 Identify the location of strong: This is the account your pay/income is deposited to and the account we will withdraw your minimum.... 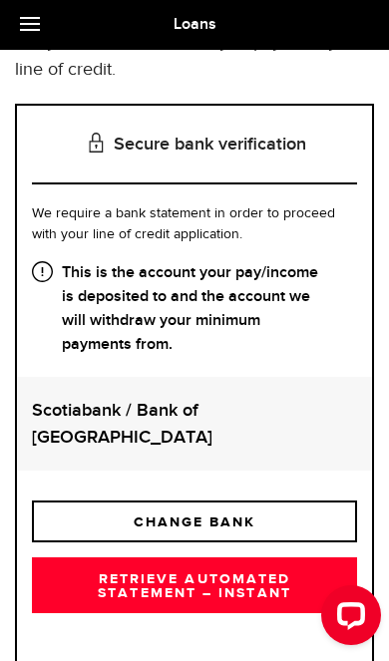
(194, 309).